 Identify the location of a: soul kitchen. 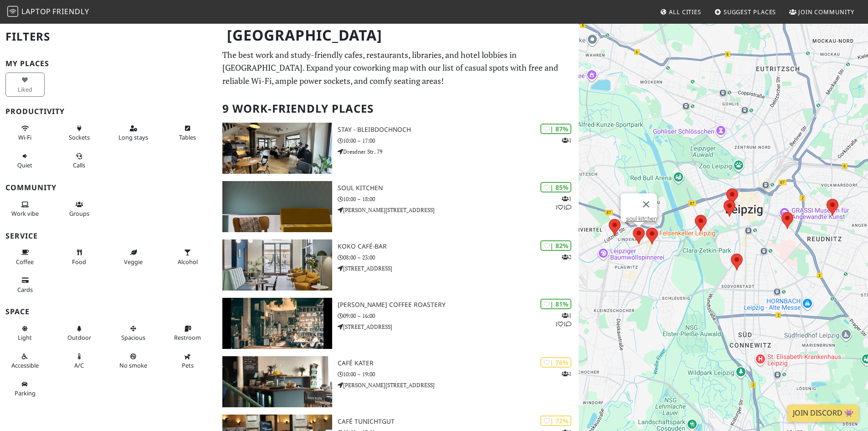
(641, 219).